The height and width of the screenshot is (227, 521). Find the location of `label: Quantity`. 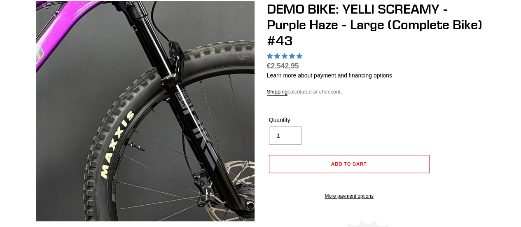

label: Quantity is located at coordinates (308, 120).